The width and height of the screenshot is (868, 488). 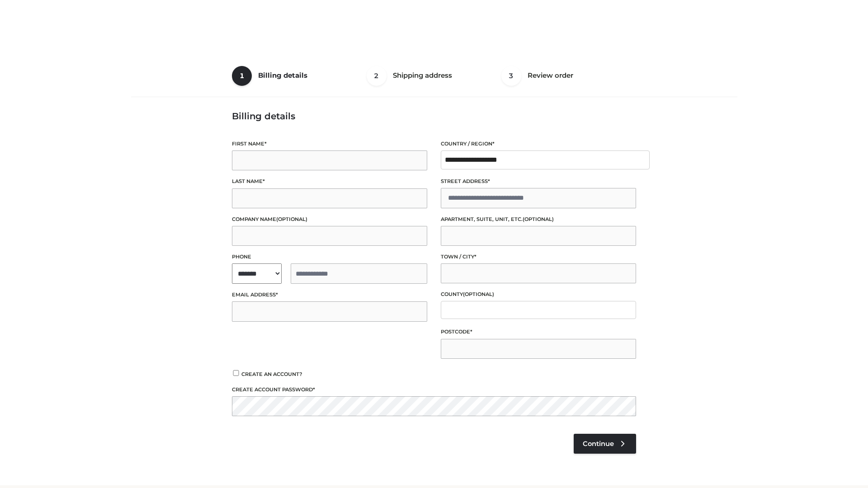 I want to click on label: First name, so click(x=330, y=144).